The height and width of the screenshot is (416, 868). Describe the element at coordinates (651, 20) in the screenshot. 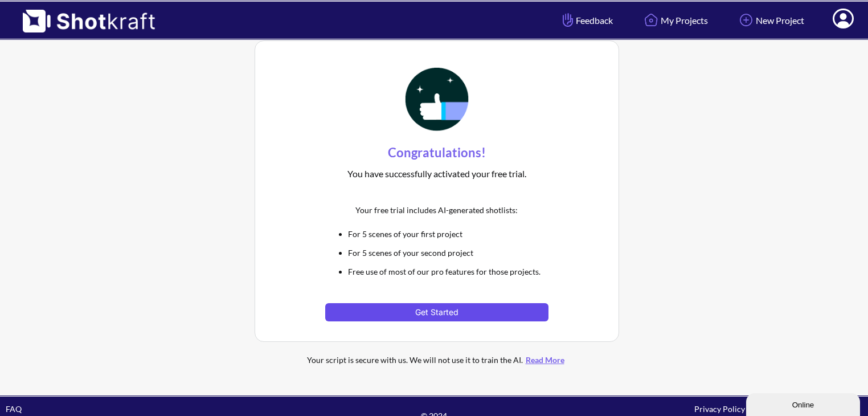

I see `img: Home Icon` at that location.